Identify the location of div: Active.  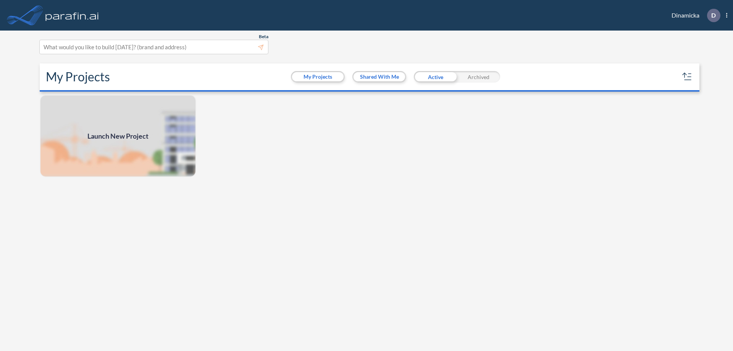
(435, 77).